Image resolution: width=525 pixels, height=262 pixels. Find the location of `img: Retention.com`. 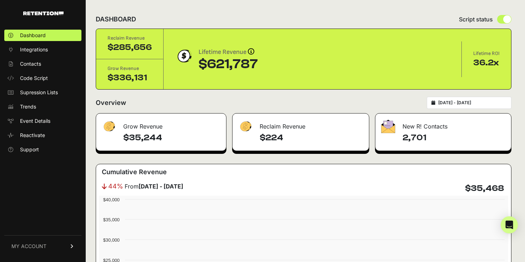

img: Retention.com is located at coordinates (43, 13).